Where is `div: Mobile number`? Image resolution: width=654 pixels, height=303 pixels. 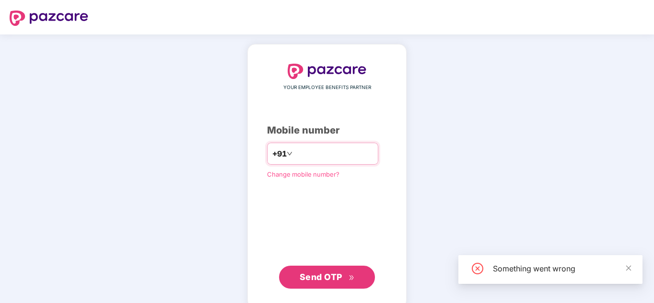
div: Mobile number is located at coordinates (327, 130).